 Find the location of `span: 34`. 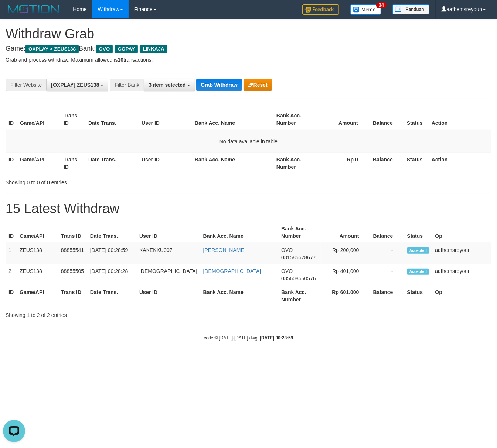

span: 34 is located at coordinates (381, 5).